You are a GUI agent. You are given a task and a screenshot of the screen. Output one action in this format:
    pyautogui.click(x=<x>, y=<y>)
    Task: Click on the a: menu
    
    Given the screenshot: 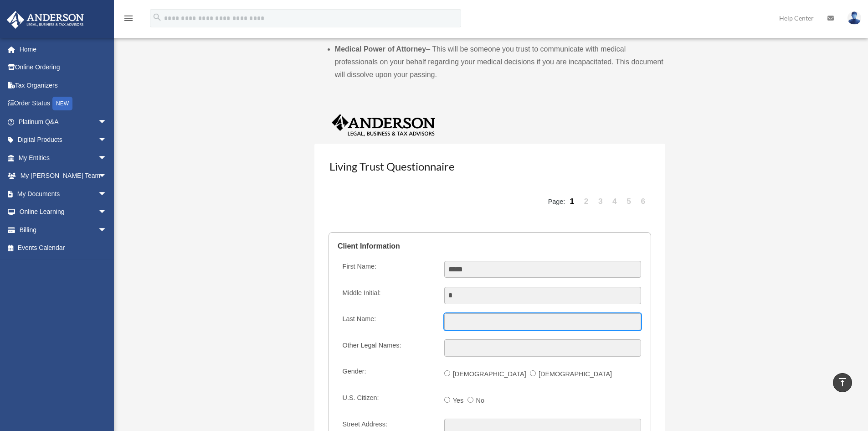 What is the action you would take?
    pyautogui.click(x=129, y=19)
    